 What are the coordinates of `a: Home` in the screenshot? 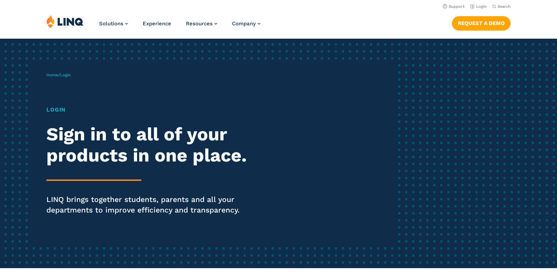 It's located at (52, 75).